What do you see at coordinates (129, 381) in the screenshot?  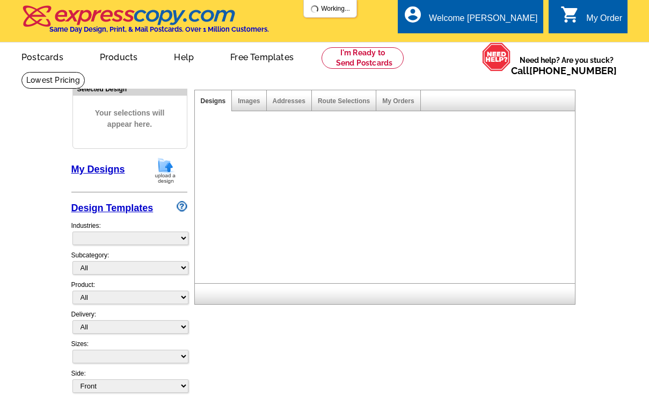 I see `div: Side:` at bounding box center [129, 381].